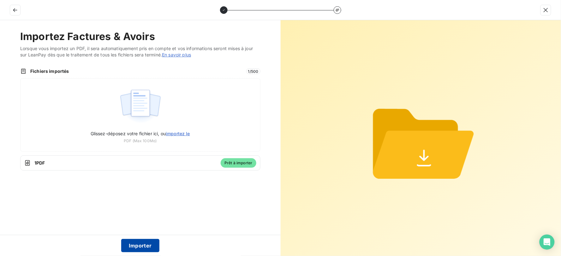  Describe the element at coordinates (176, 55) in the screenshot. I see `a: En savoir plus` at that location.